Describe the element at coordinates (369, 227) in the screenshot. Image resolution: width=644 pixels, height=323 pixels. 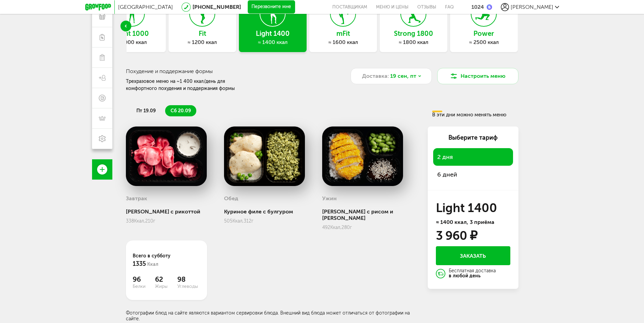
I see `div: 492 280` at that location.